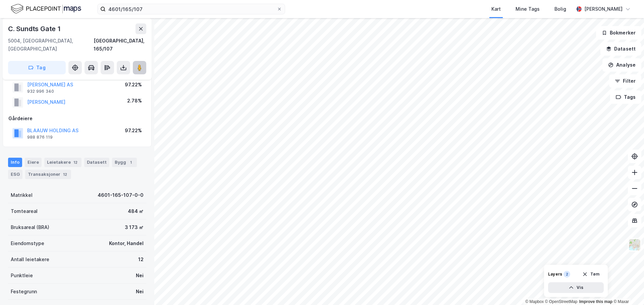  I want to click on input: Søk på adresse, matrikkel, gårdeiere, leietakere eller personer, so click(191, 9).